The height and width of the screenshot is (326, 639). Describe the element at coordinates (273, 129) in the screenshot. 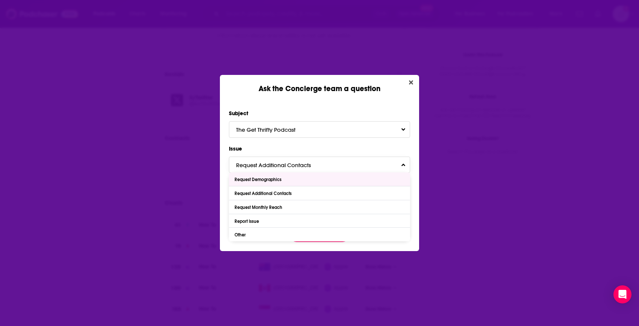

I see `span: The Get Thrifty Podcast` at that location.